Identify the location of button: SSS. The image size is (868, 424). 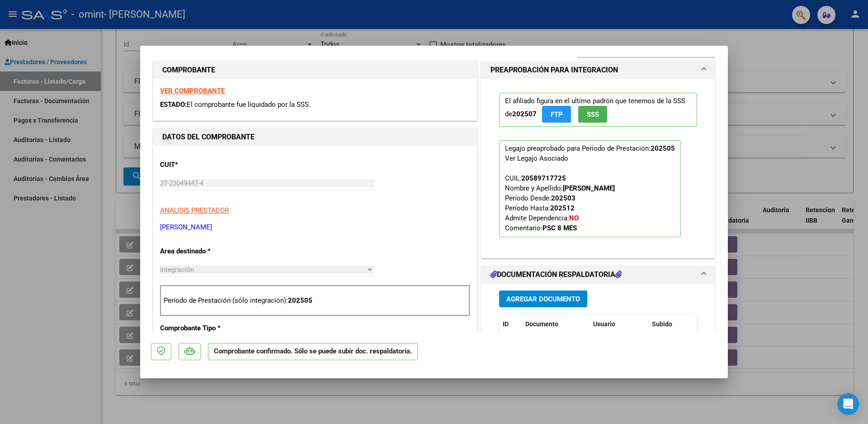
(593, 114).